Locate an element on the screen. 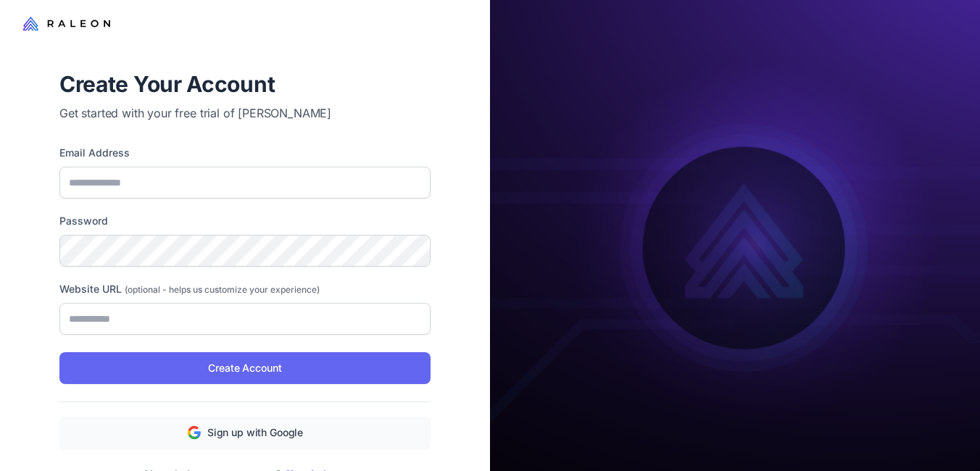 This screenshot has height=471, width=980. button: Sign up with Google is located at coordinates (245, 433).